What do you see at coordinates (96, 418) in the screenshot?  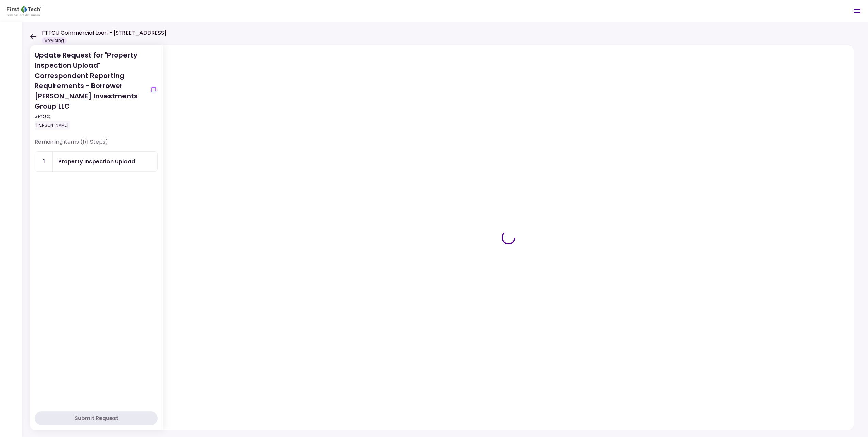 I see `div: Submit Request` at bounding box center [96, 418].